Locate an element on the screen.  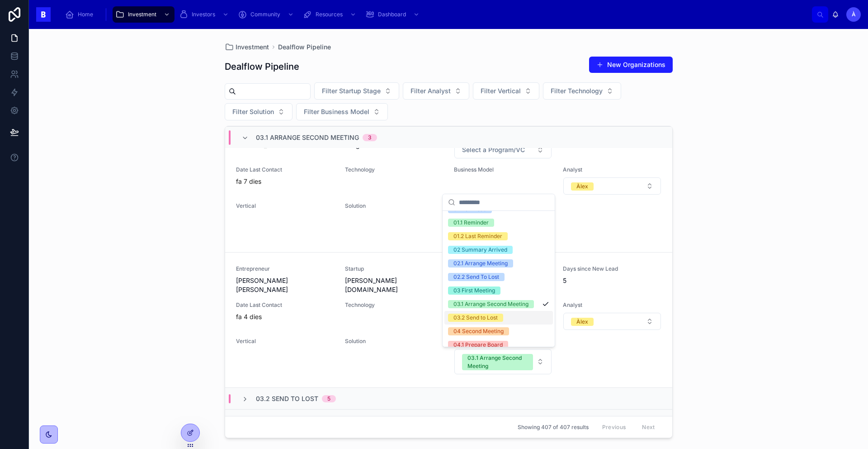
p: fa 4 dies is located at coordinates (249, 317).